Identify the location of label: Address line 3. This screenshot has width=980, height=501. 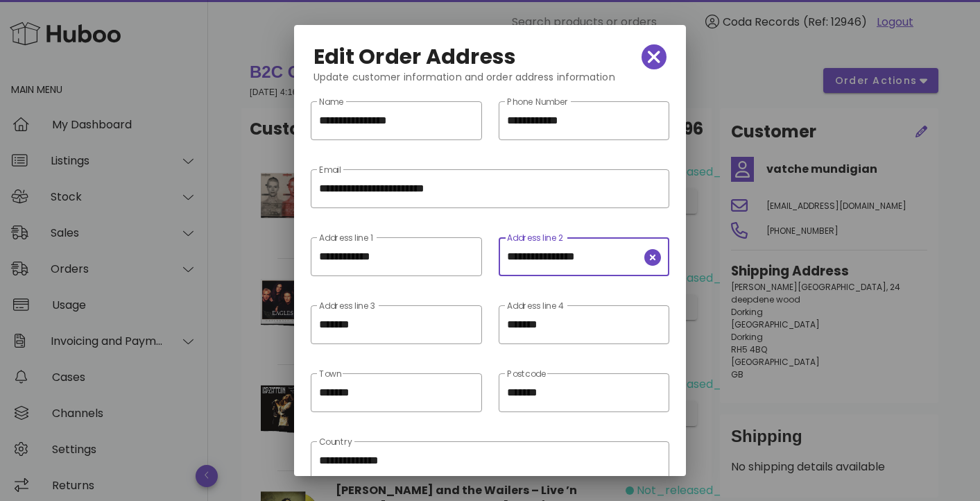
(347, 306).